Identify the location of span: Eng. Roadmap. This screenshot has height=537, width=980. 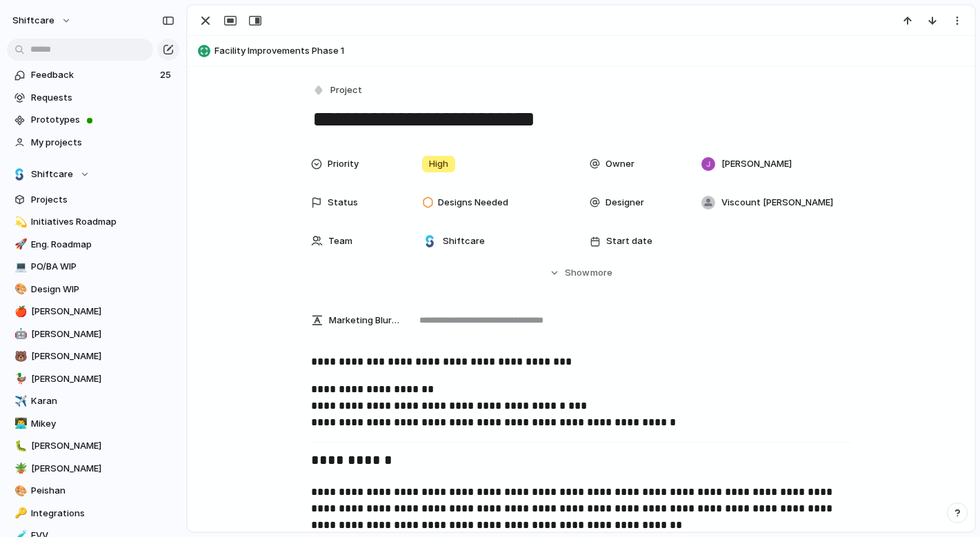
(103, 245).